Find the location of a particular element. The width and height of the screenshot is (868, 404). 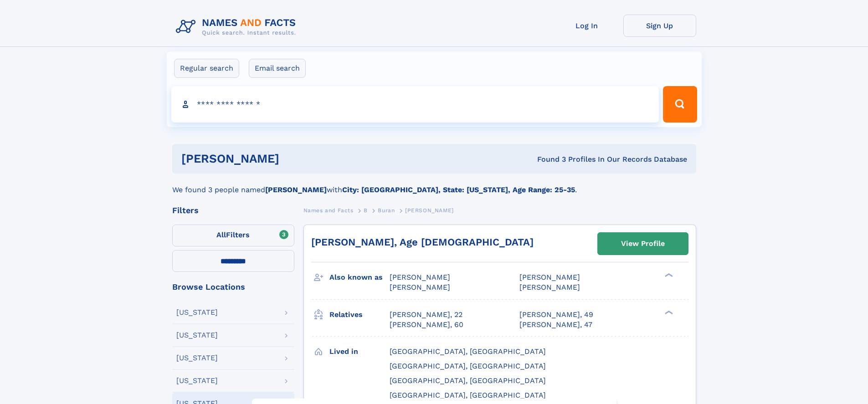

h3: Lived in is located at coordinates (360, 352).